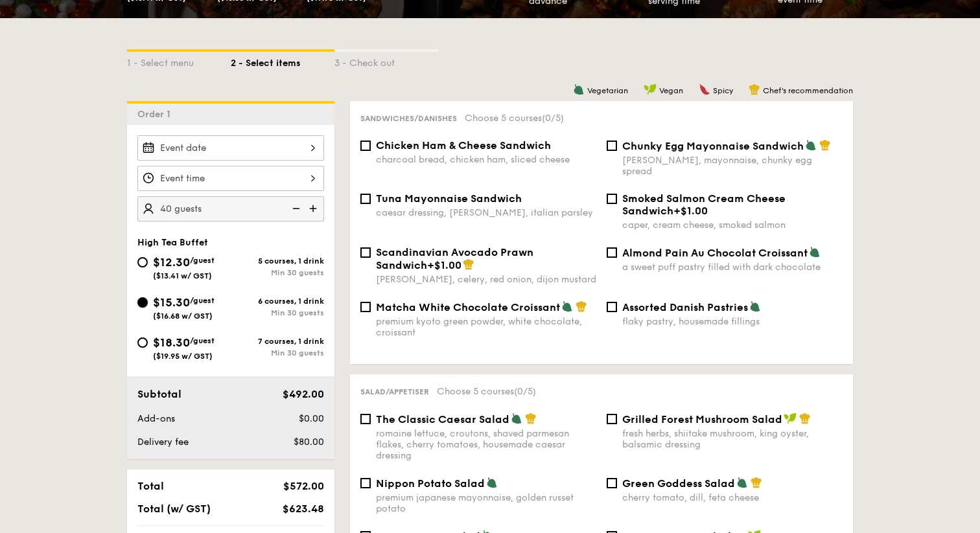 This screenshot has height=533, width=980. Describe the element at coordinates (448, 198) in the screenshot. I see `span: Tuna Mayonnaise Sandwich` at that location.